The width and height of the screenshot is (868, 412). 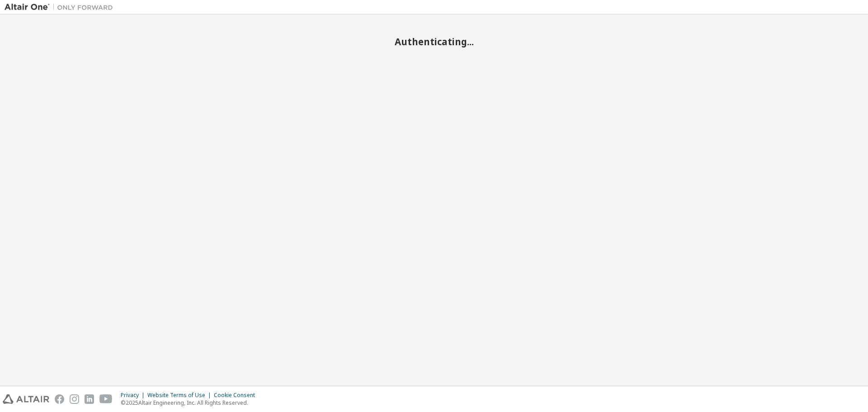 What do you see at coordinates (25, 399) in the screenshot?
I see `img: altair_logo.svg` at bounding box center [25, 399].